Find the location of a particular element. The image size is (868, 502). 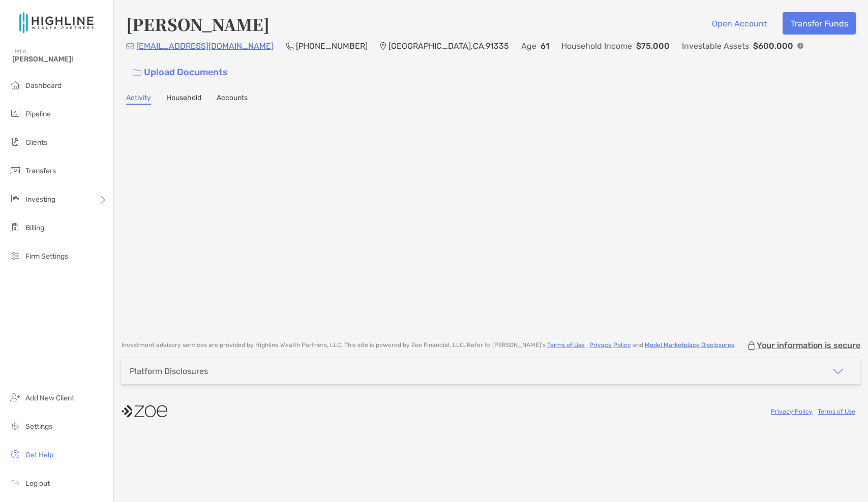

img: company logo is located at coordinates (144, 412).